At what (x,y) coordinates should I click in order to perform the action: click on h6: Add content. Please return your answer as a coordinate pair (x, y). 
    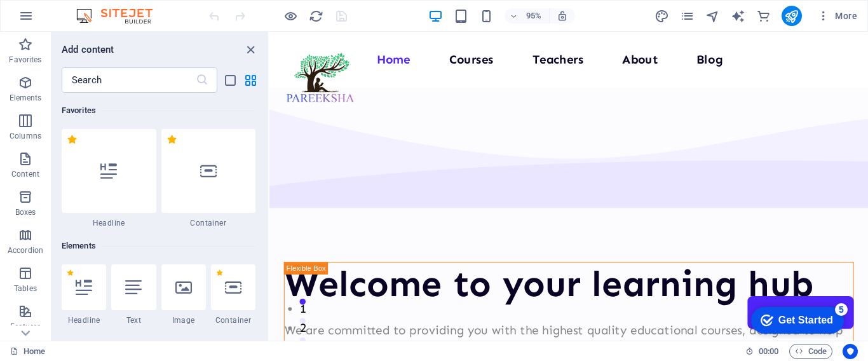
    Looking at the image, I should click on (87, 49).